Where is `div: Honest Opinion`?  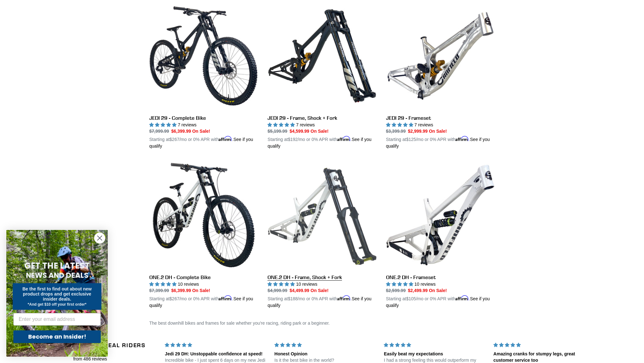
div: Honest Opinion is located at coordinates (325, 354).